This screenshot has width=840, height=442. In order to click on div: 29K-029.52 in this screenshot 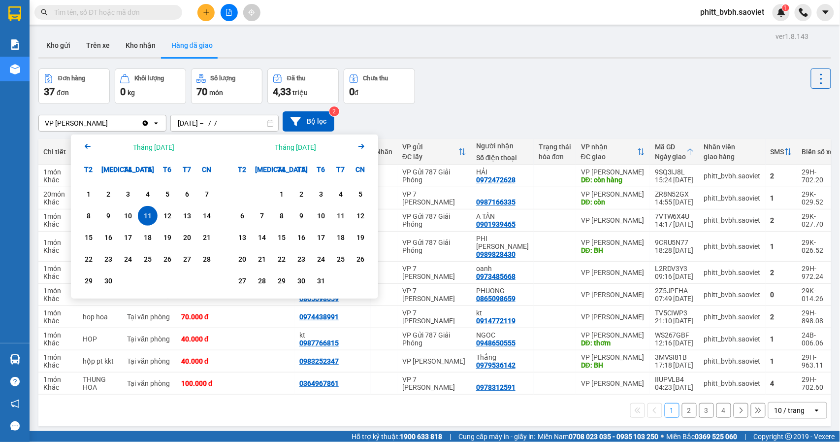, I will do `click(818, 198)`.